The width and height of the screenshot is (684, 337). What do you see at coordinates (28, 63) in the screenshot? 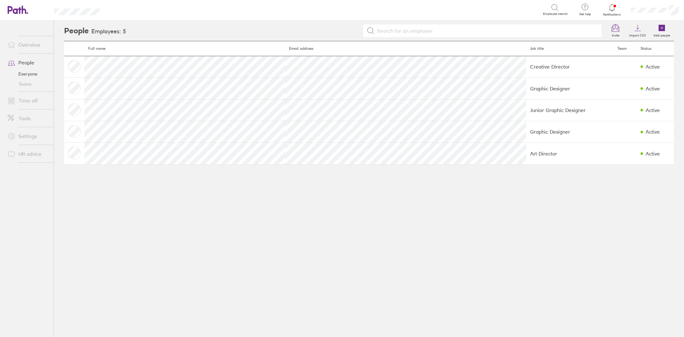
I see `a: People` at bounding box center [28, 63].